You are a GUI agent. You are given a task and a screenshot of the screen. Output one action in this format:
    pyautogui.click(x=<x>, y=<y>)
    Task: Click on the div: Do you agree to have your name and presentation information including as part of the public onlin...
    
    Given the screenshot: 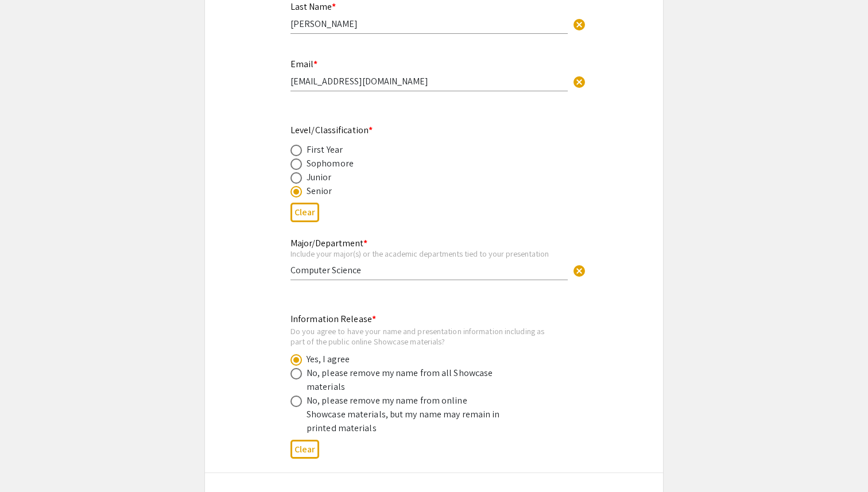 What is the action you would take?
    pyautogui.click(x=425, y=336)
    